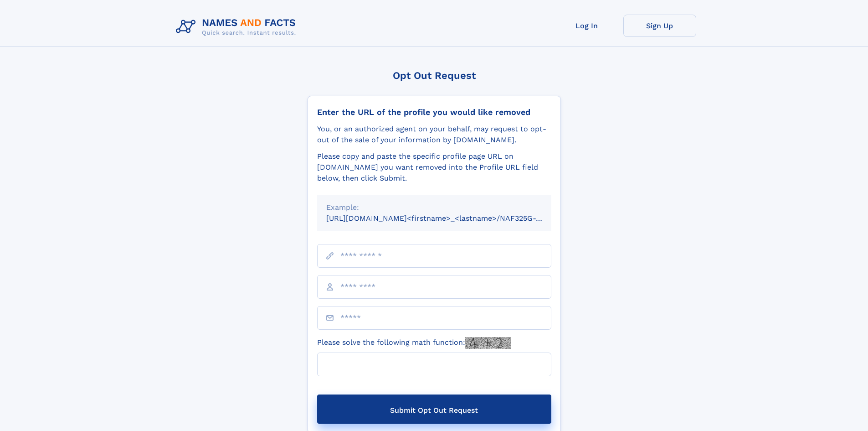 This screenshot has height=431, width=868. Describe the element at coordinates (660, 26) in the screenshot. I see `a: Sign Up` at that location.